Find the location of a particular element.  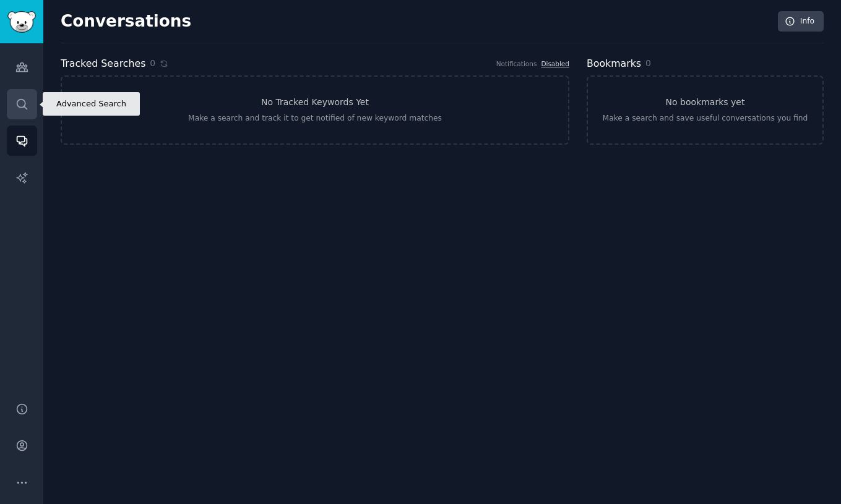

h3: No bookmarks yet is located at coordinates (706, 102).